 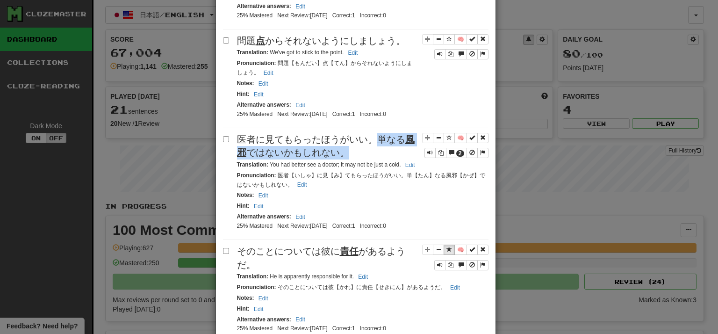 What do you see at coordinates (349, 251) in the screenshot?
I see `u: 責任` at bounding box center [349, 251].